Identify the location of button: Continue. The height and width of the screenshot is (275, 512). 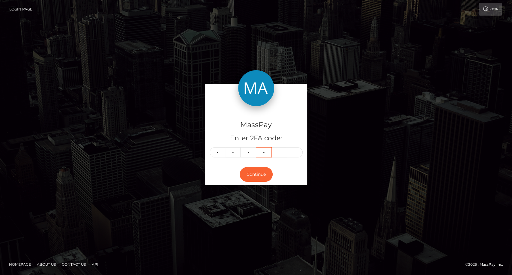
(256, 174).